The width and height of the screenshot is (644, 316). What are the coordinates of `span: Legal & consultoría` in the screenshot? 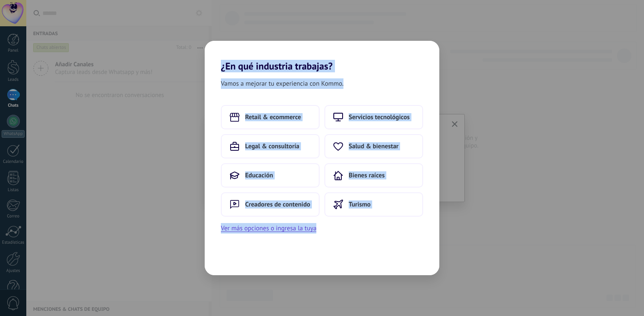 It's located at (272, 146).